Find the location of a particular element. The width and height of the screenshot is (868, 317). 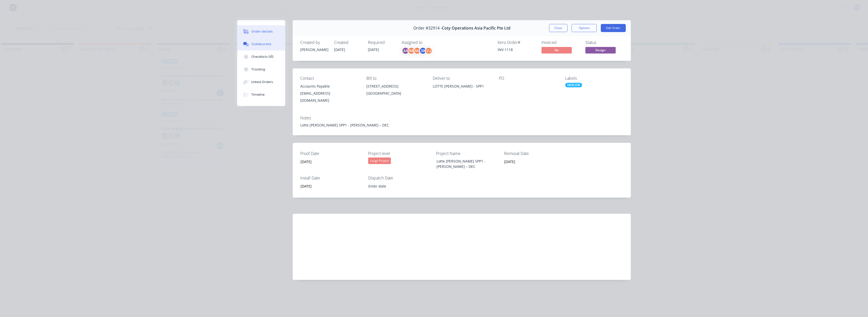

button: Checklists 0/0 is located at coordinates (261, 56).